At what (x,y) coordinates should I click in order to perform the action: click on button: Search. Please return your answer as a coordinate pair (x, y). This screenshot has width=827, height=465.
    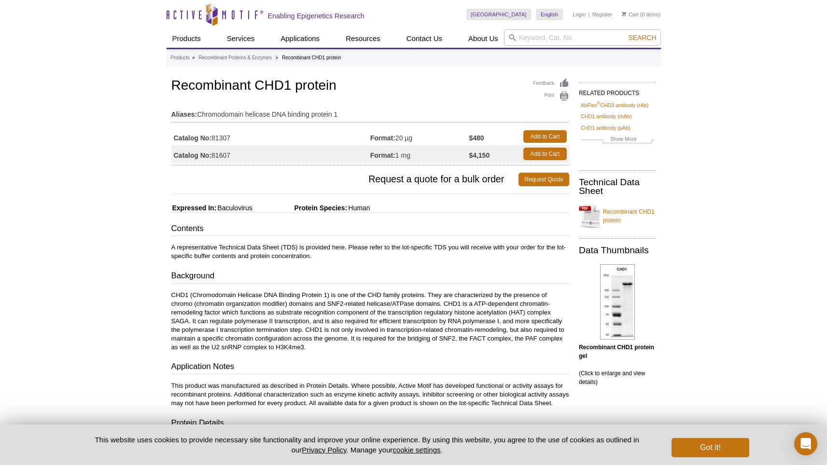
    Looking at the image, I should click on (642, 38).